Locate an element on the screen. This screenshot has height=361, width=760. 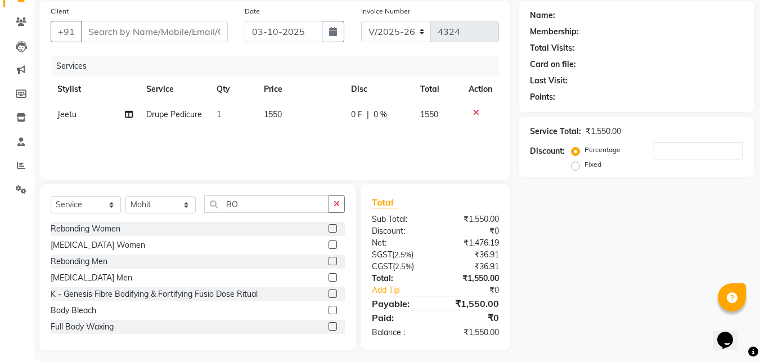
div: Paid: is located at coordinates (400, 317).